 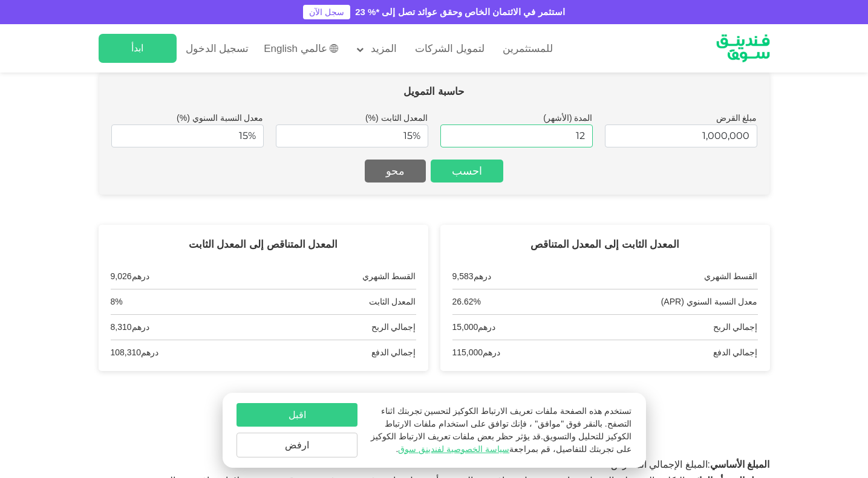 What do you see at coordinates (395, 171) in the screenshot?
I see `button: محو` at bounding box center [395, 171].